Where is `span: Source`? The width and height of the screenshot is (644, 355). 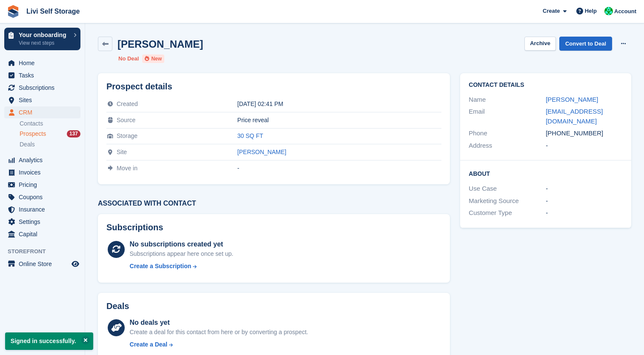
span: Source is located at coordinates (126, 120).